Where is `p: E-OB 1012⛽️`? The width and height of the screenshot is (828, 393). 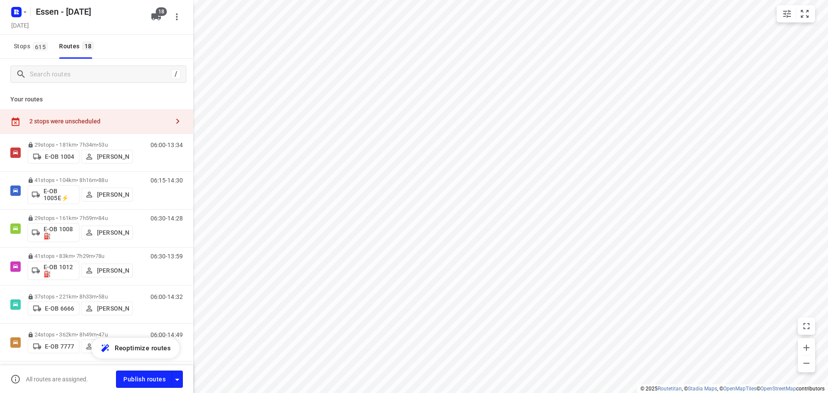
p: E-OB 1012⛽️ is located at coordinates (59, 270).